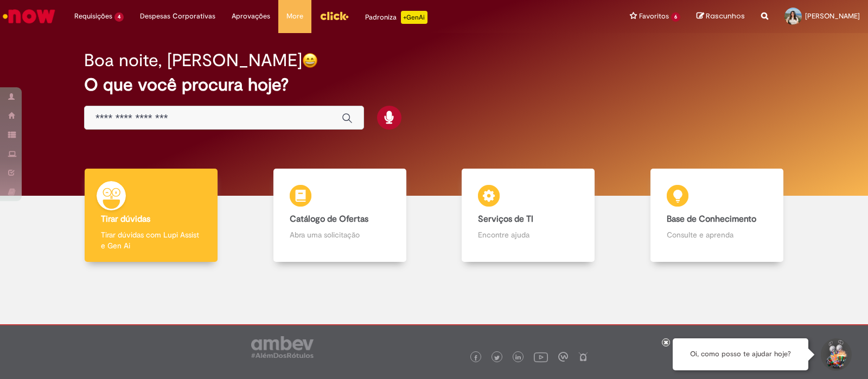  What do you see at coordinates (329, 219) in the screenshot?
I see `b: Catálogo de Ofertas` at bounding box center [329, 219].